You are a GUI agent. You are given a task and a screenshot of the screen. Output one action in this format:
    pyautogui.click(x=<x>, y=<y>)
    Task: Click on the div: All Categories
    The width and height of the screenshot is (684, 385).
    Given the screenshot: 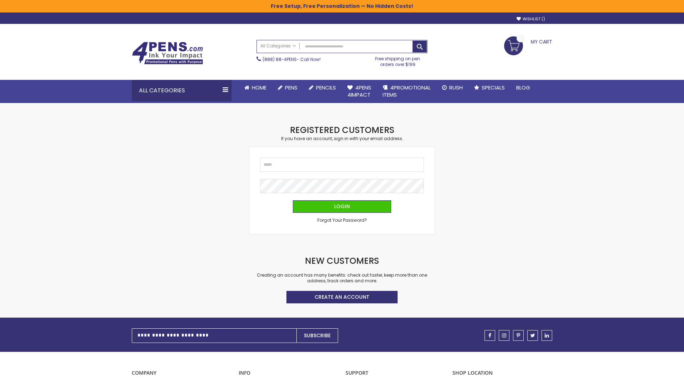 What is the action you would take?
    pyautogui.click(x=182, y=91)
    